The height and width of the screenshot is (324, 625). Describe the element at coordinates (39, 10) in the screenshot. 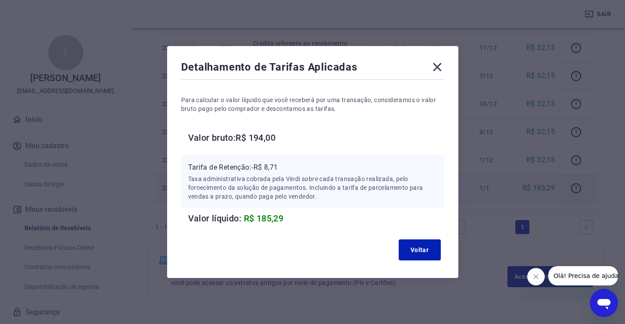

I see `span: Olá! Precisa de ajuda?` at that location.